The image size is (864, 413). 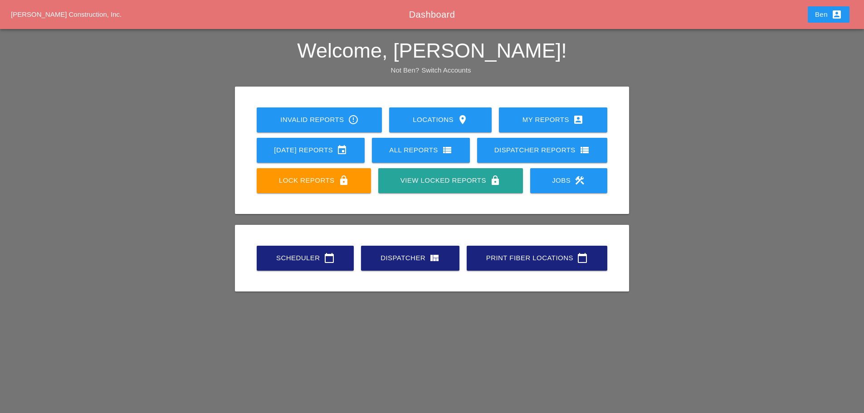 I want to click on a: Dispatcher, so click(x=410, y=258).